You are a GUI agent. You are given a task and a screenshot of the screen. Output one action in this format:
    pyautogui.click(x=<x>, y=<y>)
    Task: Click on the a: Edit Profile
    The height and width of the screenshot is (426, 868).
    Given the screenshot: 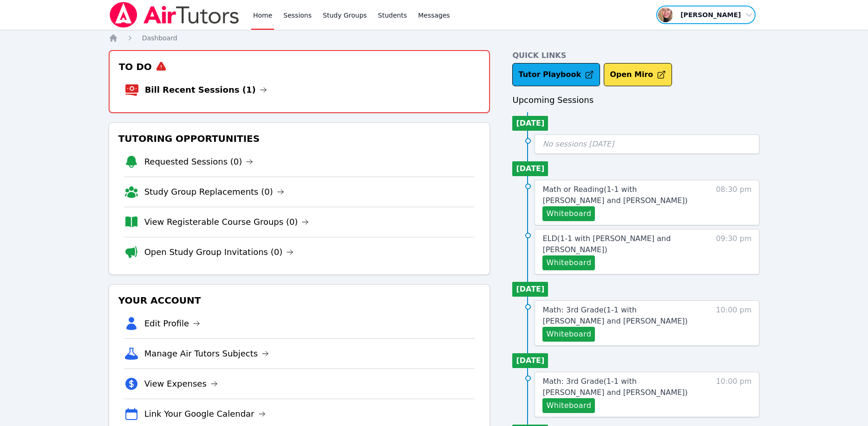 What is the action you would take?
    pyautogui.click(x=172, y=324)
    